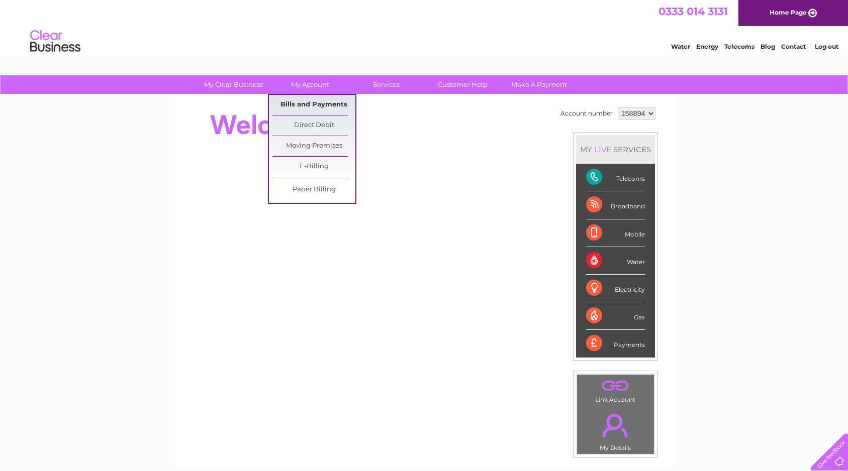 This screenshot has height=471, width=848. I want to click on div: Mobile, so click(615, 233).